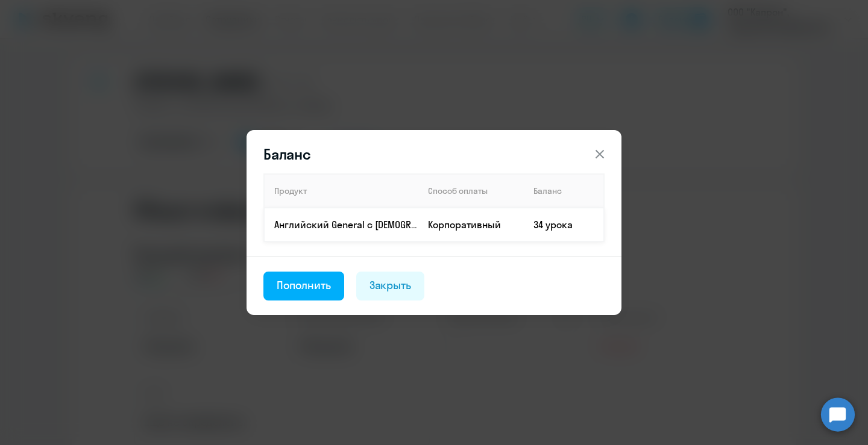 Image resolution: width=868 pixels, height=445 pixels. I want to click on button: Закрыть, so click(391, 286).